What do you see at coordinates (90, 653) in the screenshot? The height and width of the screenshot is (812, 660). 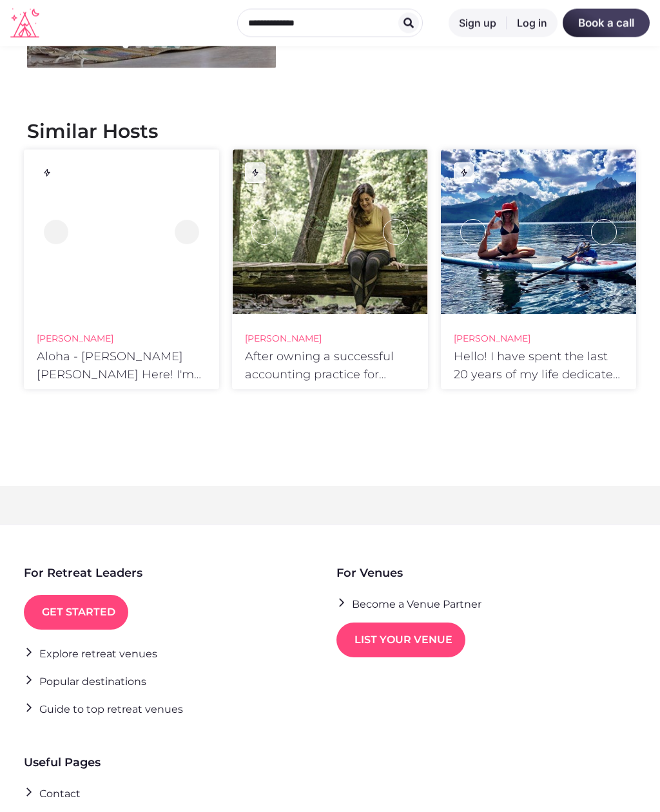 I see `a: Explore retreat venues` at bounding box center [90, 653].